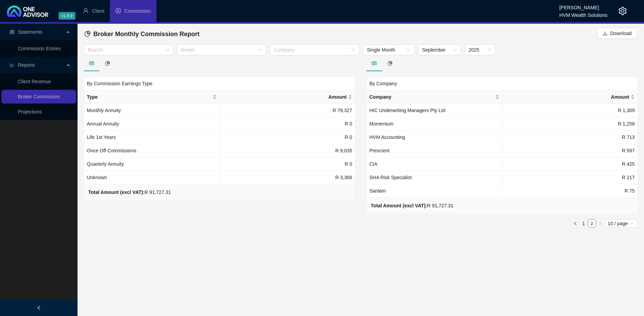 The height and width of the screenshot is (316, 644). What do you see at coordinates (104, 110) in the screenshot?
I see `span: Monthly Annuity` at bounding box center [104, 110].